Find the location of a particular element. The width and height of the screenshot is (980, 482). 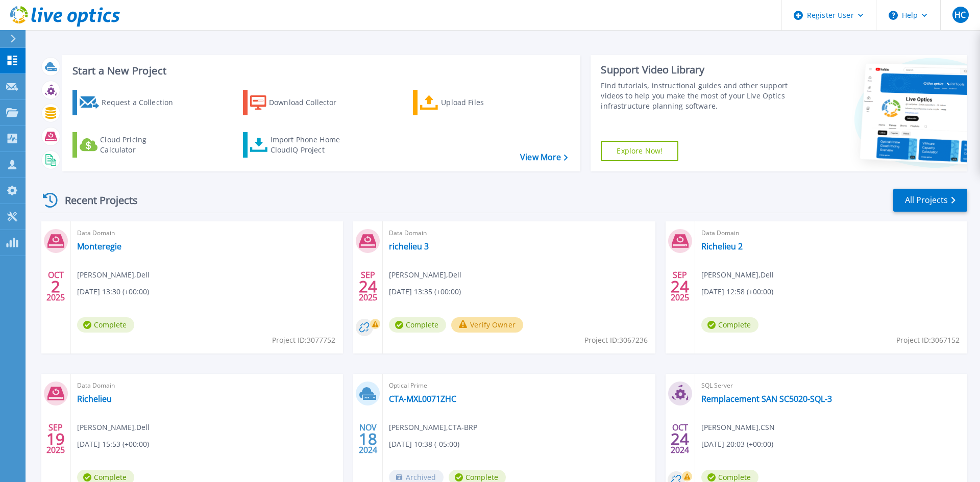

div: Find tutorials, instructional guides and other support videos to help you make the most of your L... is located at coordinates (696, 96).